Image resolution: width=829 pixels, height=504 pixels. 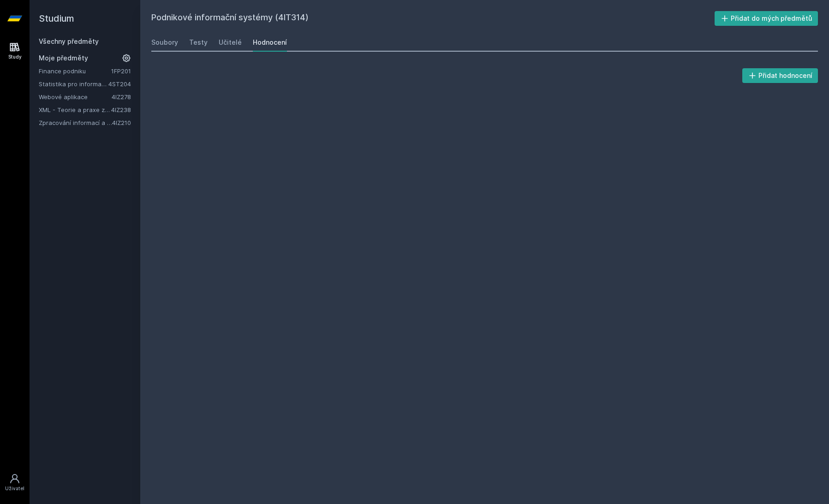 I want to click on a: 4ST204, so click(x=120, y=84).